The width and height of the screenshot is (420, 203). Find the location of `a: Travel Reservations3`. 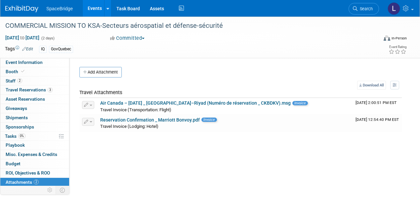

a: Travel Reservations3 is located at coordinates (35, 90).